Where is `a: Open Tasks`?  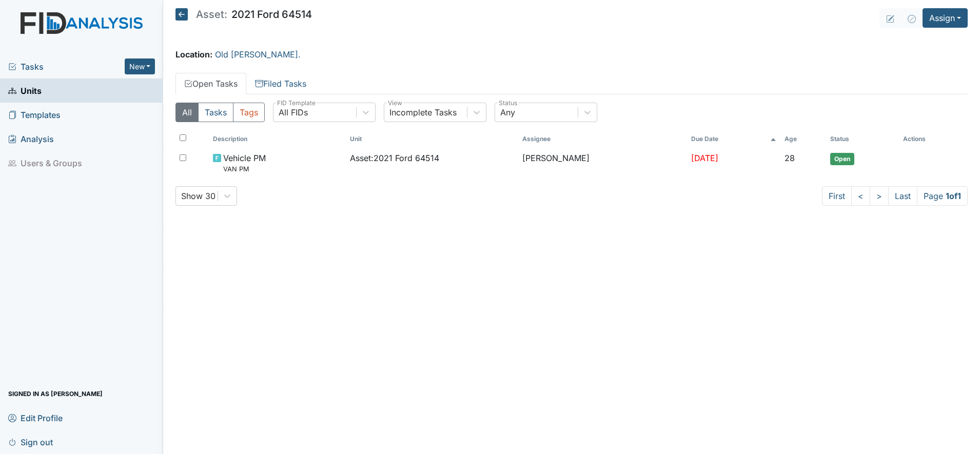 a: Open Tasks is located at coordinates (211, 84).